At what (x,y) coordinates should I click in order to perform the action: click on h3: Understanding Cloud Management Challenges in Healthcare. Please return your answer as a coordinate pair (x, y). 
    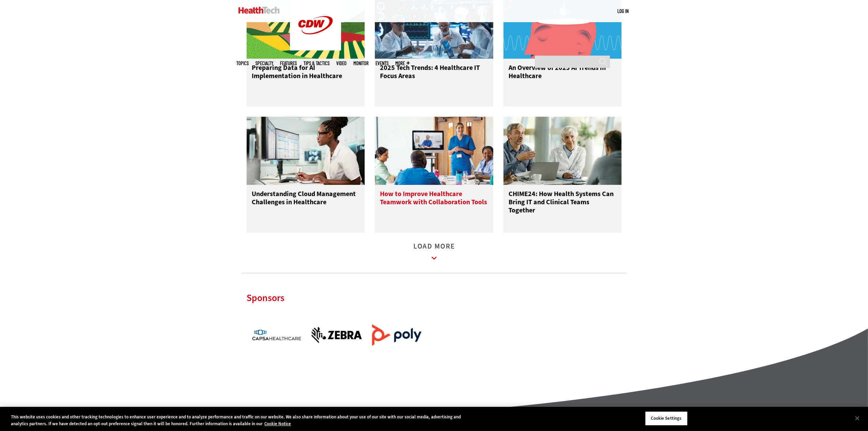
    Looking at the image, I should click on (305, 204).